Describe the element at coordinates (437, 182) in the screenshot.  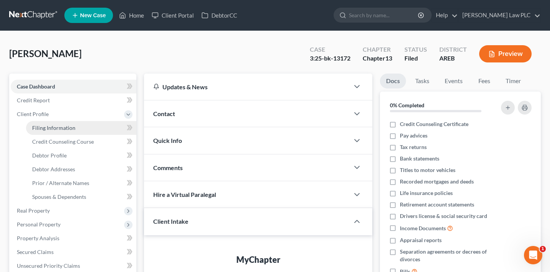
I see `span: Recorded mortgages and deeds` at that location.